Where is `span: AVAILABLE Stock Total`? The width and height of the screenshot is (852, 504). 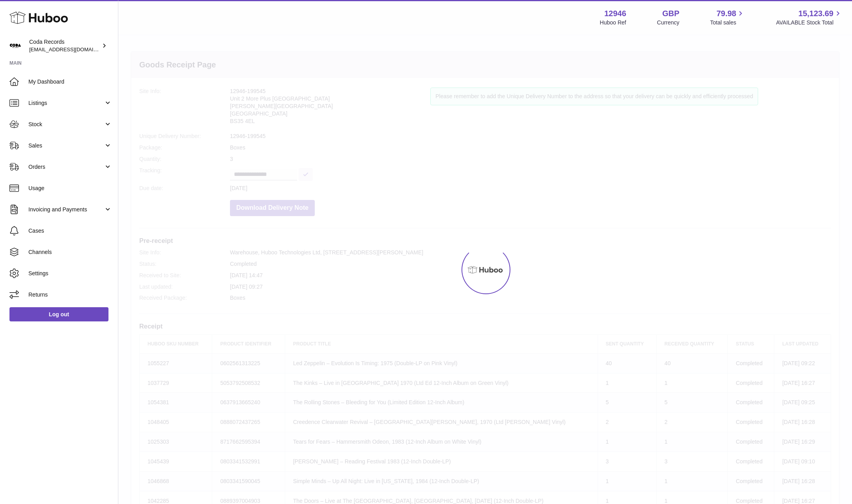 span: AVAILABLE Stock Total is located at coordinates (809, 23).